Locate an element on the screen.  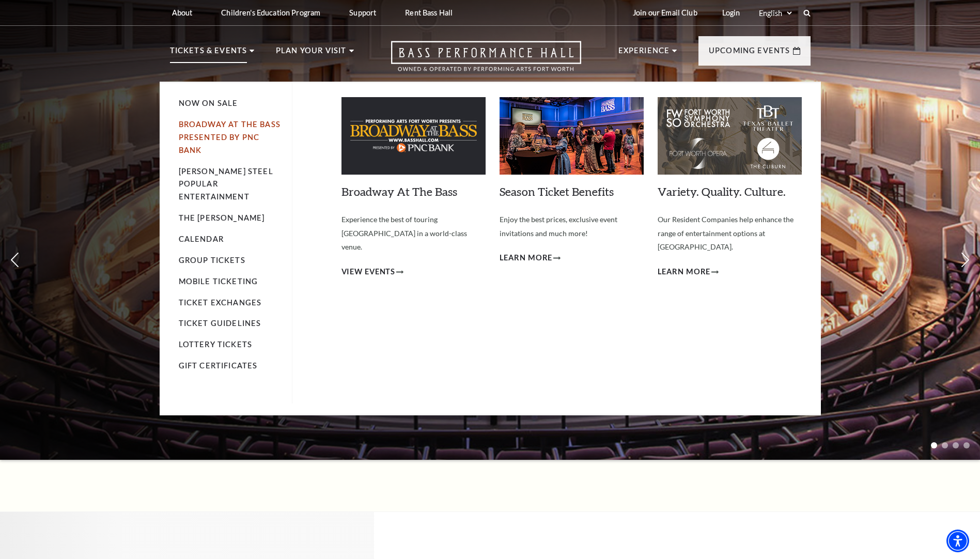
p: Upcoming Events is located at coordinates (749, 54).